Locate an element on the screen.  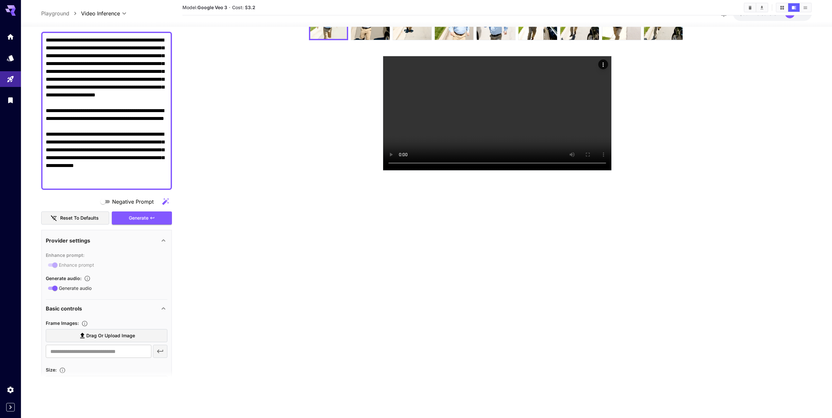
div: Actions is located at coordinates (603, 64).